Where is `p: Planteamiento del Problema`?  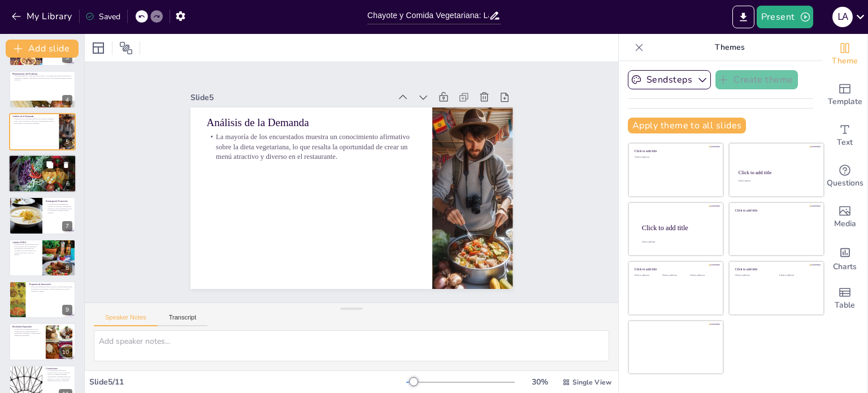
p: Planteamiento del Problema is located at coordinates (42, 74).